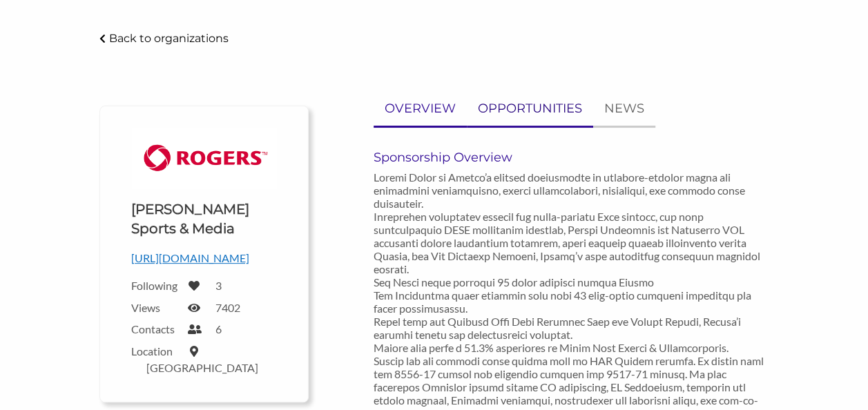  I want to click on p: OPPORTUNITIES, so click(530, 108).